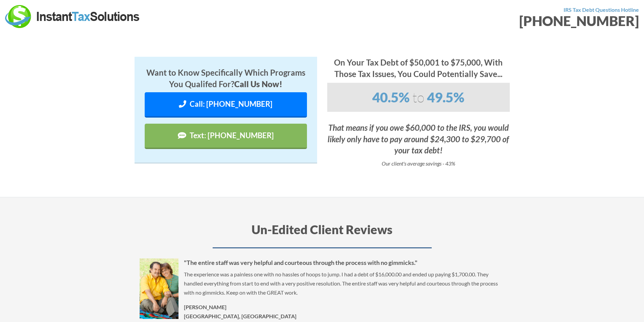 The height and width of the screenshot is (322, 644). What do you see at coordinates (418, 163) in the screenshot?
I see `i: Our client's average savings - 43%` at bounding box center [418, 163].